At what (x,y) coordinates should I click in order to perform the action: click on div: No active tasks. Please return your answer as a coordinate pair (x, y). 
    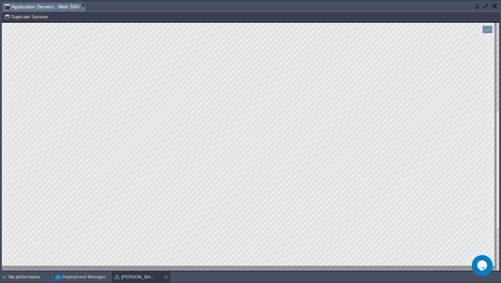
    Looking at the image, I should click on (30, 277).